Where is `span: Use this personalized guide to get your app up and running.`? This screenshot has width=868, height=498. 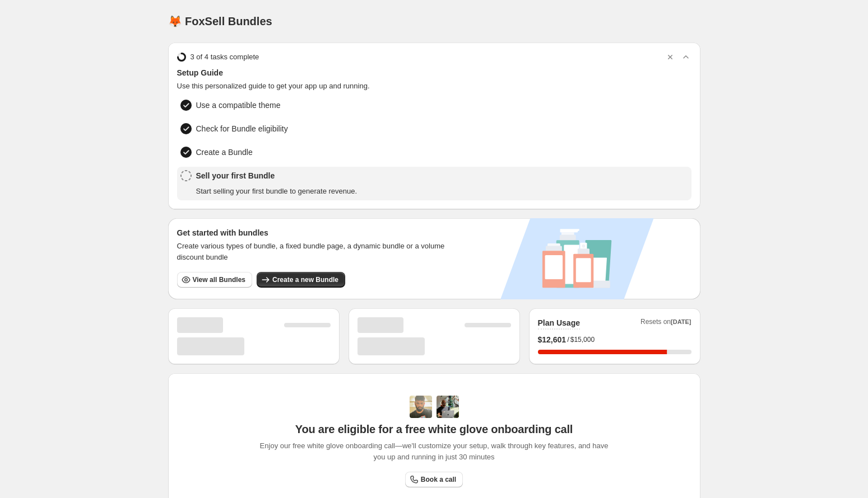
span: Use this personalized guide to get your app up and running. is located at coordinates (434, 86).